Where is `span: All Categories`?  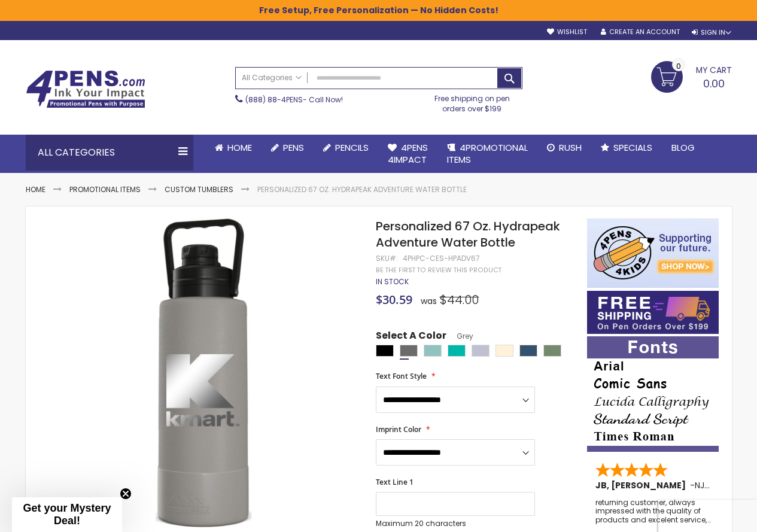 span: All Categories is located at coordinates (272, 77).